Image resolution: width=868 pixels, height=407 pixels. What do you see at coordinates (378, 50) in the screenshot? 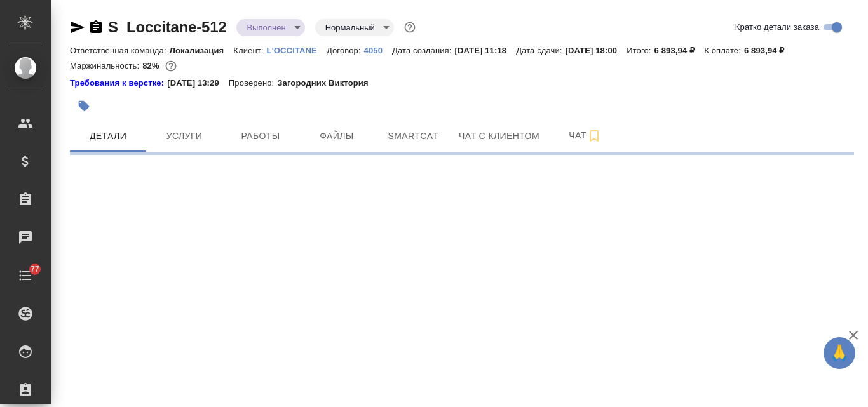
I see `p: 4050` at bounding box center [378, 50].